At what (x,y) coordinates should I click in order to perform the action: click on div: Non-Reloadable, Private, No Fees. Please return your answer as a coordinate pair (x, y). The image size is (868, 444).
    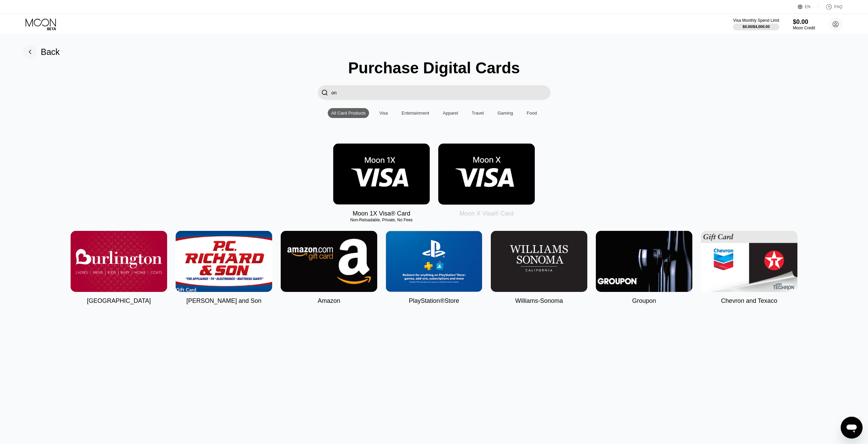
    Looking at the image, I should click on (381, 220).